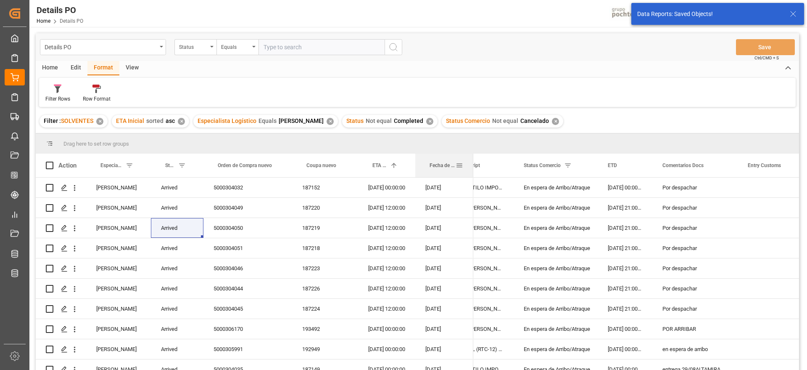 The height and width of the screenshot is (370, 807). I want to click on div: 187152, so click(325, 187).